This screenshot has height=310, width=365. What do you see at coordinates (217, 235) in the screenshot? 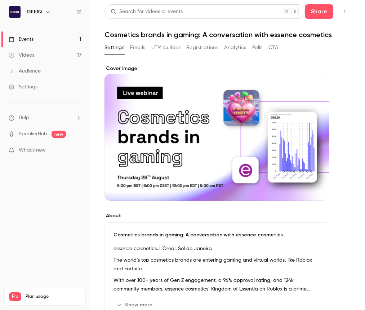
I see `p: Cosmetics brands in gaming: A conversation with essence cosmetics` at bounding box center [217, 235].